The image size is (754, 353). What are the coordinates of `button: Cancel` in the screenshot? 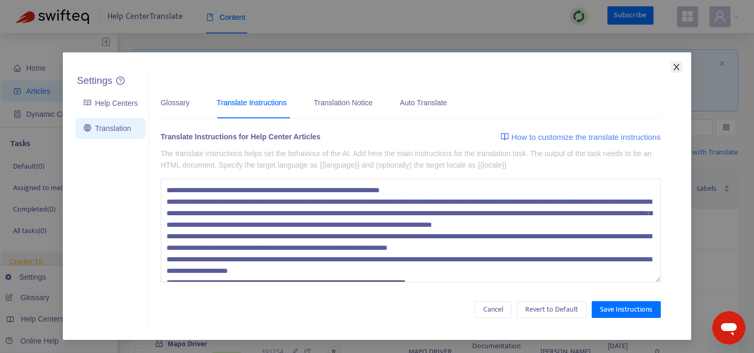 It's located at (493, 310).